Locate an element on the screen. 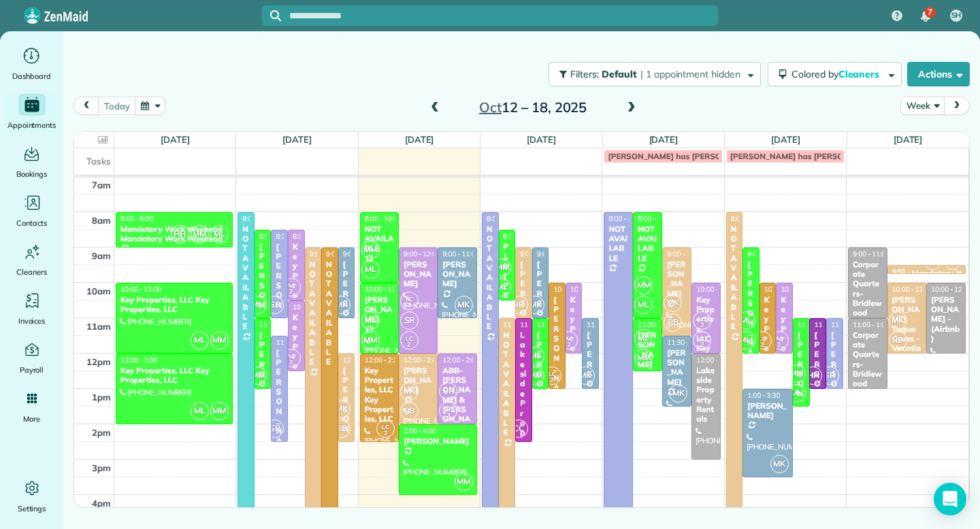 Image resolution: width=980 pixels, height=529 pixels. span: 8:30 - 11:00 is located at coordinates (277, 236).